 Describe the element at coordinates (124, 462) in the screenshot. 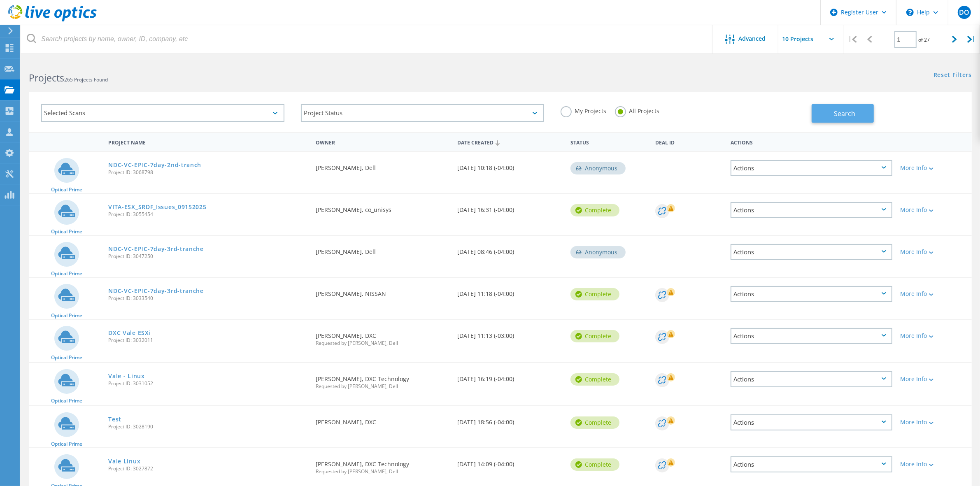

I see `a: Vale Linux` at that location.